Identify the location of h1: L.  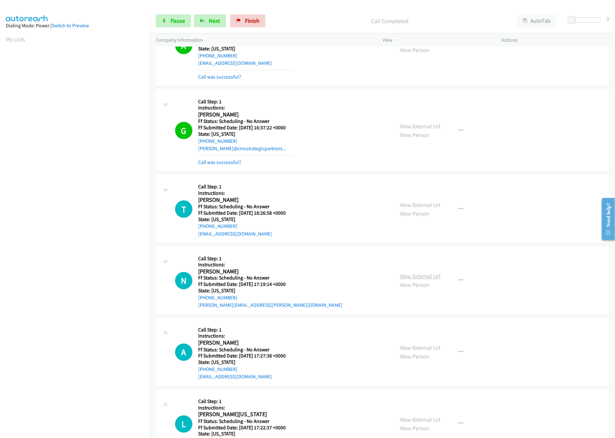
(184, 424).